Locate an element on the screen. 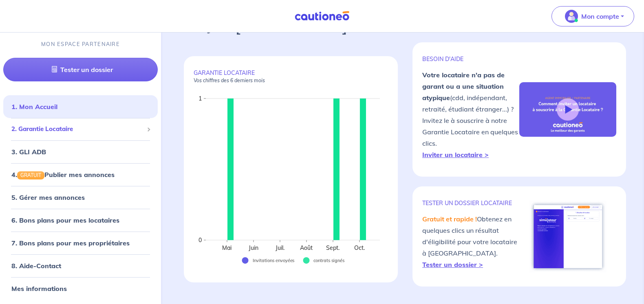  div: 2. Garantie Locataire is located at coordinates (80, 129).